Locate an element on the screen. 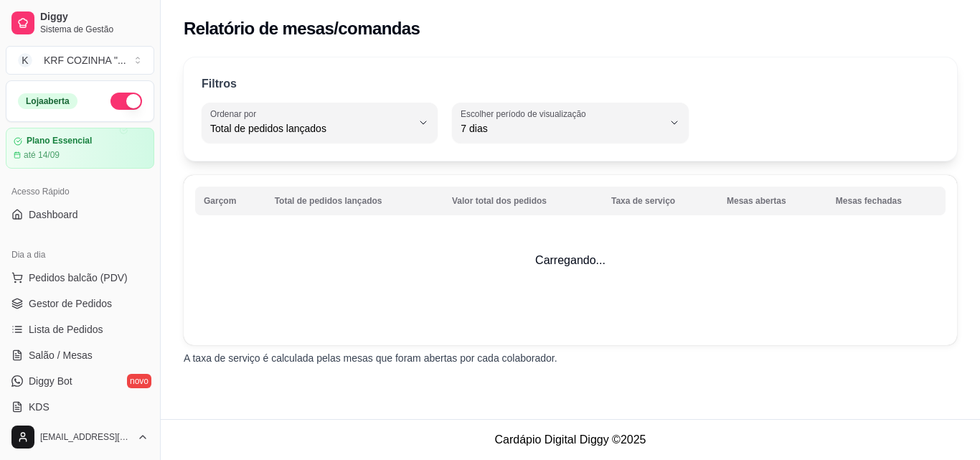 The width and height of the screenshot is (980, 460). article: Plano Essencial is located at coordinates (59, 140).